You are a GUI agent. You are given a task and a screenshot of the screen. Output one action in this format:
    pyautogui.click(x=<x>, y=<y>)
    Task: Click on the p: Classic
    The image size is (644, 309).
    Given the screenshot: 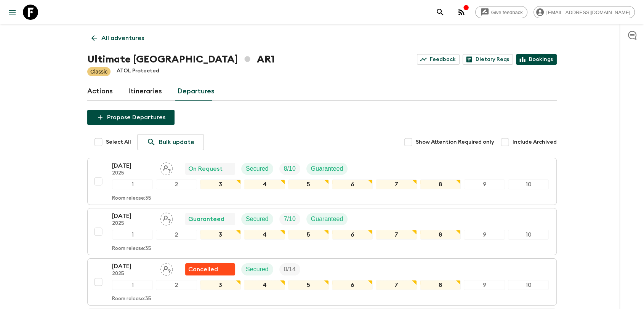 What is the action you would take?
    pyautogui.click(x=99, y=72)
    